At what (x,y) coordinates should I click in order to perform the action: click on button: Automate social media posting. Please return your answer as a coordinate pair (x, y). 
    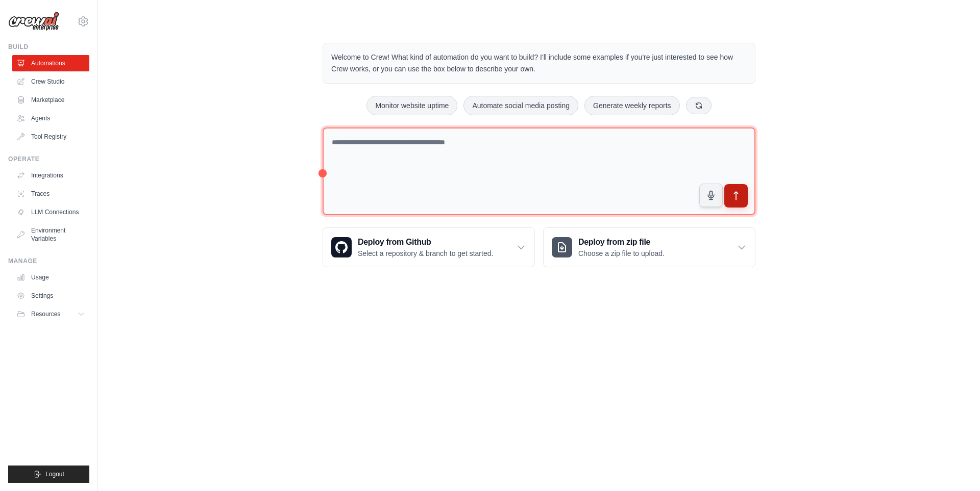
    Looking at the image, I should click on (521, 106).